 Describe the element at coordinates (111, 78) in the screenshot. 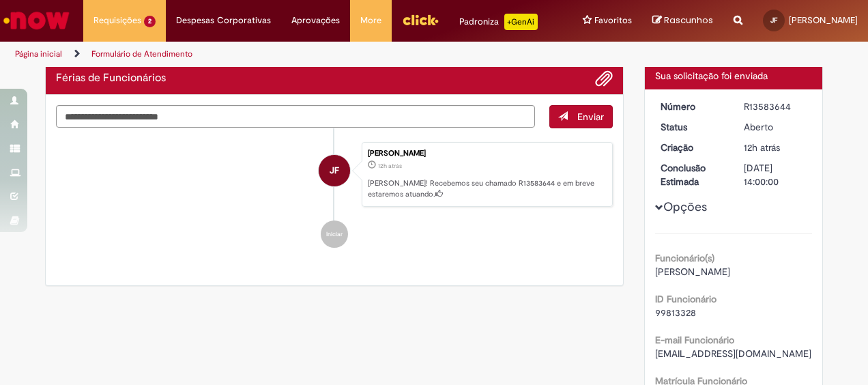

I see `h2: Férias de Funcionários Histórico de tíquete` at that location.